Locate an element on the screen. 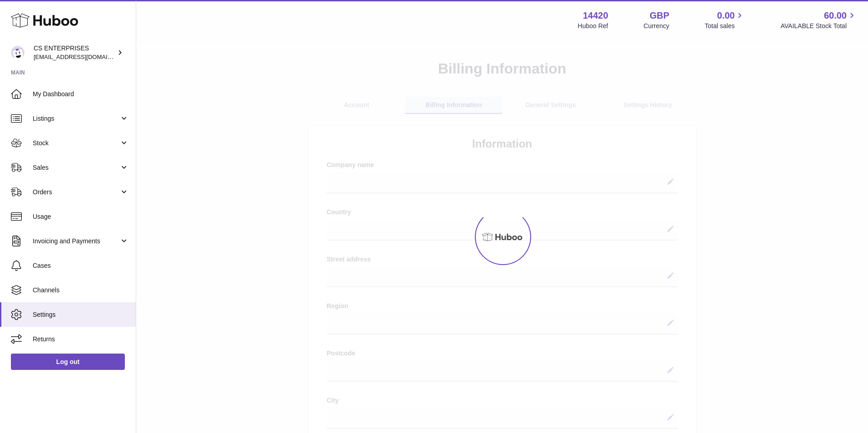  span: Channels is located at coordinates (80, 290).